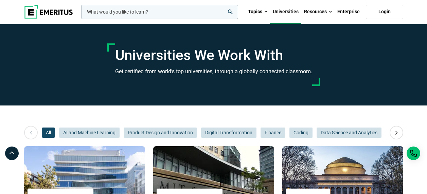 Image resolution: width=427 pixels, height=194 pixels. I want to click on input: woocommerce-product-search-field-0, so click(160, 12).